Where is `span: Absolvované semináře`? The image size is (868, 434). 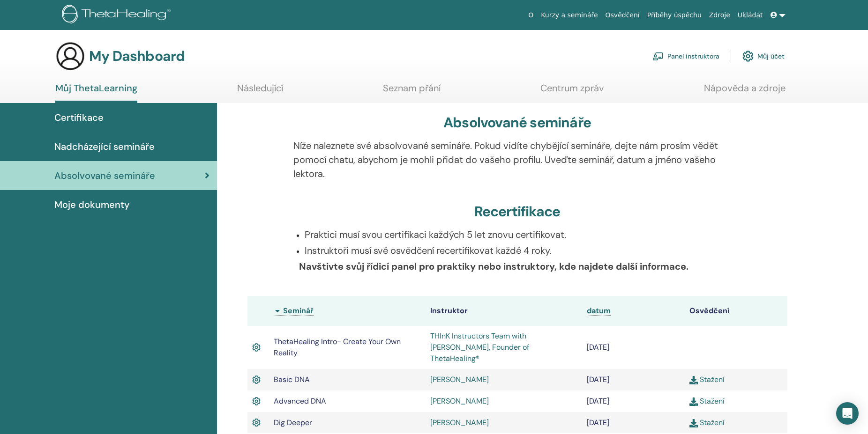 span: Absolvované semináře is located at coordinates (104, 176).